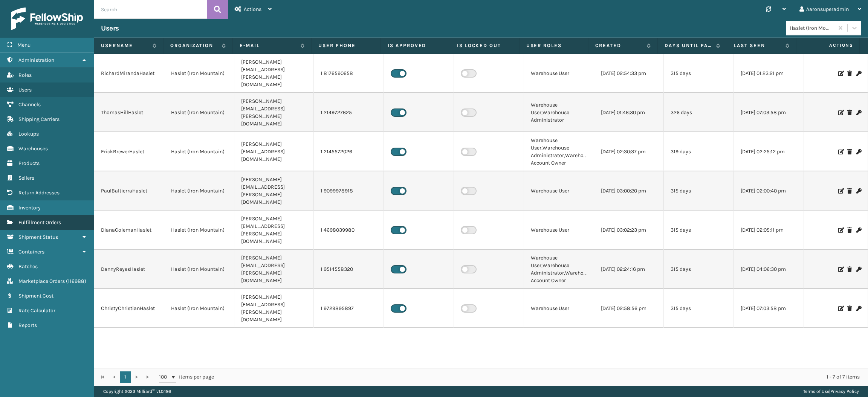  Describe the element at coordinates (25, 75) in the screenshot. I see `span: Roles` at that location.